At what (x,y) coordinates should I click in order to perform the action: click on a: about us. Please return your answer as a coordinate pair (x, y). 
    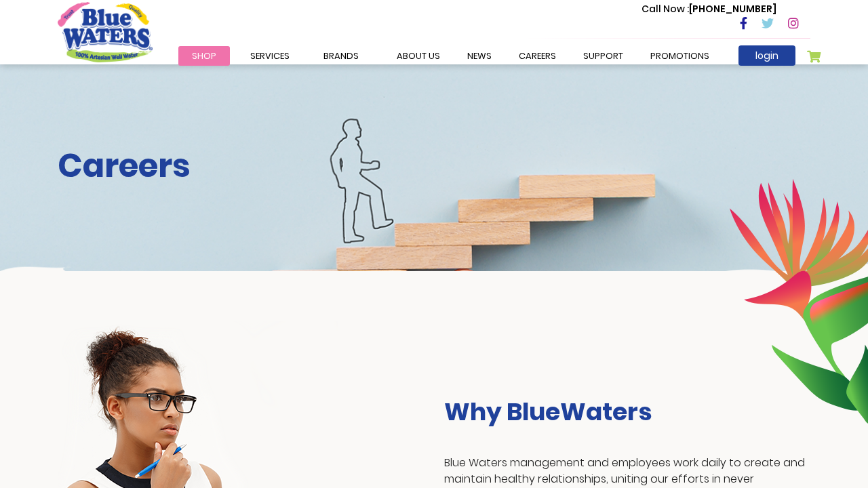
    Looking at the image, I should click on (418, 55).